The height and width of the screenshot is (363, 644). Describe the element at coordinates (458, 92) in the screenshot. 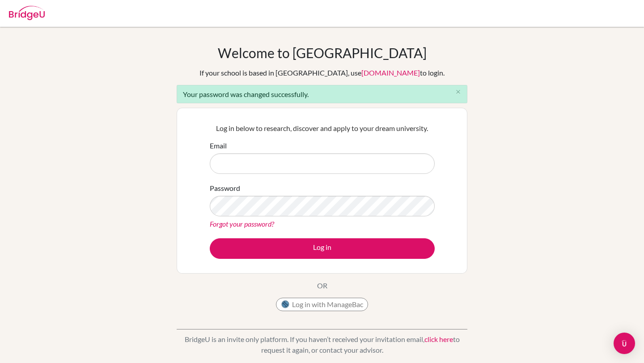

I see `button: Close` at that location.